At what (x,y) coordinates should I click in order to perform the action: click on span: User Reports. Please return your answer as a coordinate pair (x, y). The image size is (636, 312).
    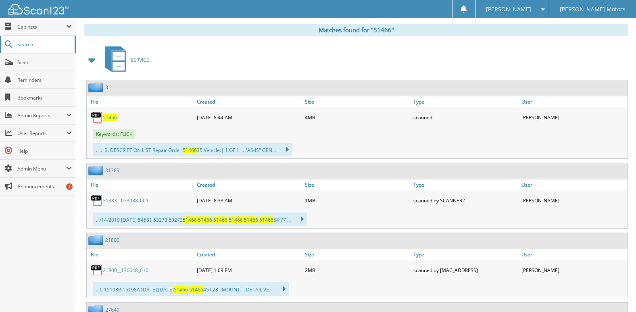
    Looking at the image, I should click on (42, 133).